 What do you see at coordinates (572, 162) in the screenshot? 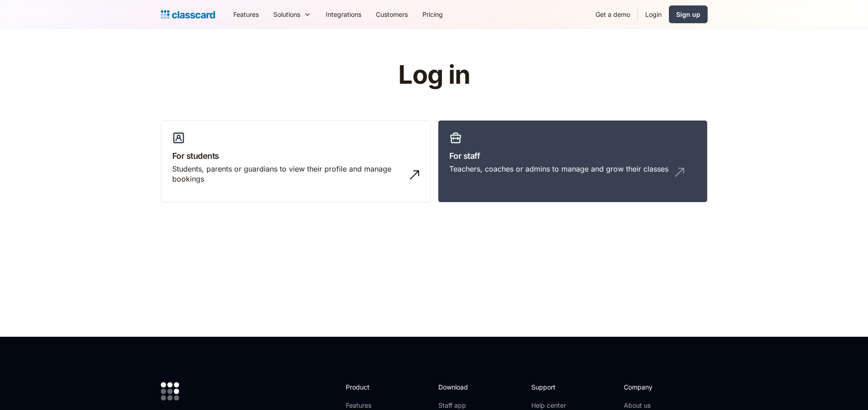
I see `a: For staffTeachers, coaches or admins to manage and grow their classes` at bounding box center [572, 162].